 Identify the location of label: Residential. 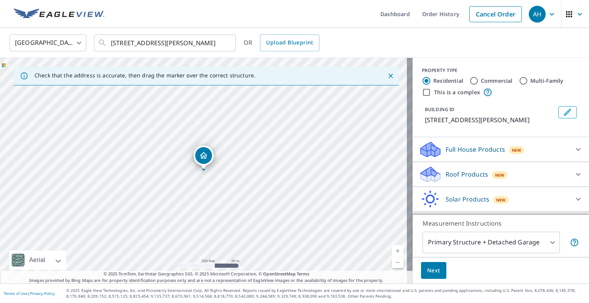
(448, 81).